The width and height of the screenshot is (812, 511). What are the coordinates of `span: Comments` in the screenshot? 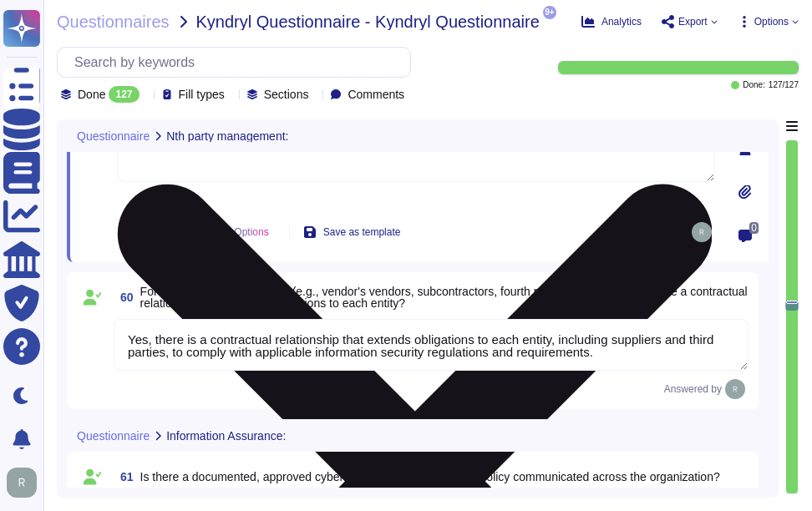 It's located at (376, 94).